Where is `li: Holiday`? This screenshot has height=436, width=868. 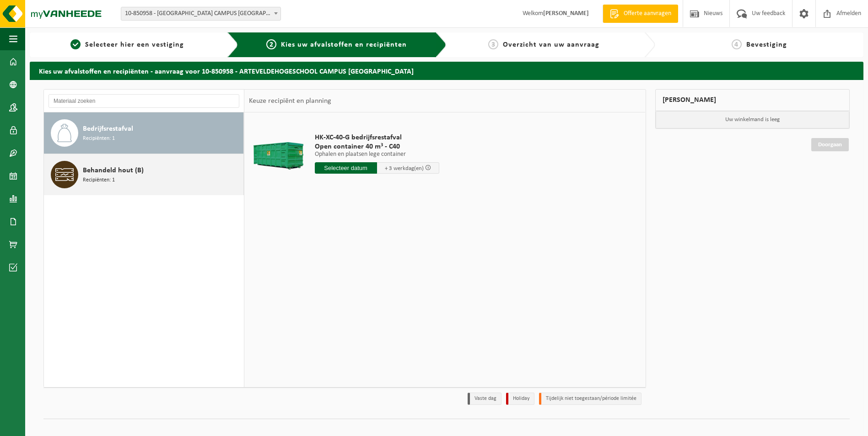
li: Holiday is located at coordinates (520, 398).